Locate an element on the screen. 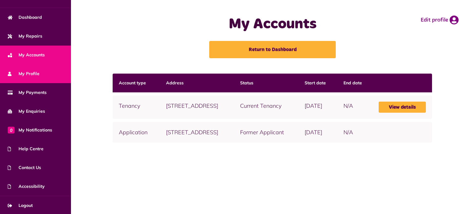 This screenshot has width=474, height=214. span: My Enquiries is located at coordinates (26, 111).